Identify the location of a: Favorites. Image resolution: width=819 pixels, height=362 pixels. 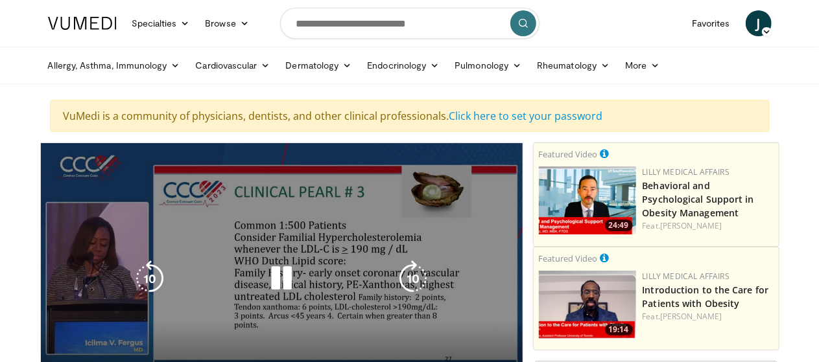
(711, 23).